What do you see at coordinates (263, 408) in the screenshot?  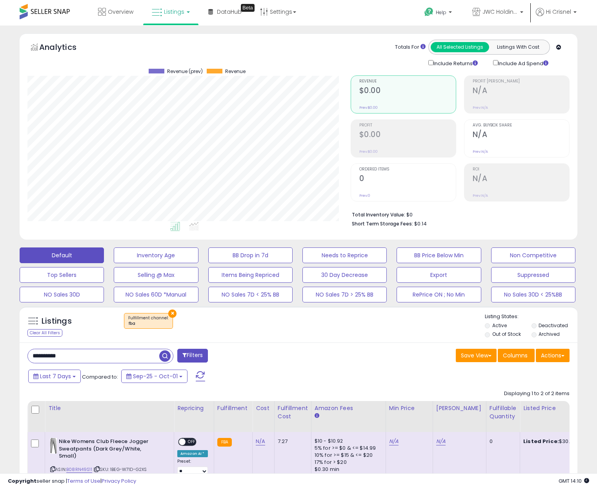 I see `div: Cost` at bounding box center [263, 408].